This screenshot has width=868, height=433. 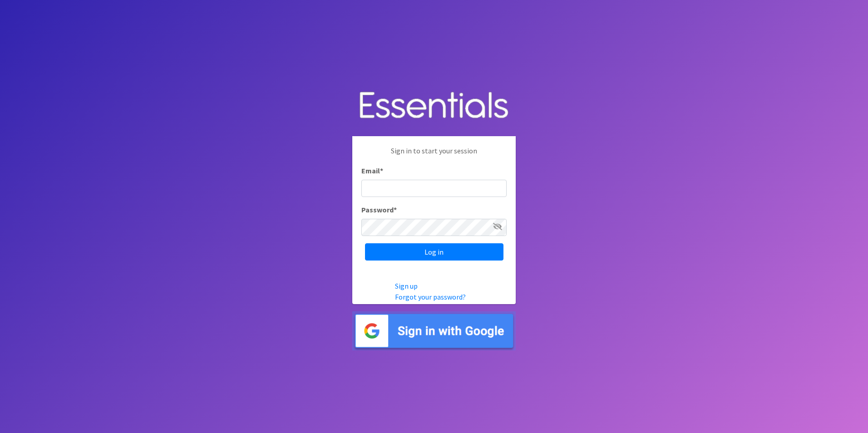 I want to click on a: Forgot your password?, so click(x=430, y=296).